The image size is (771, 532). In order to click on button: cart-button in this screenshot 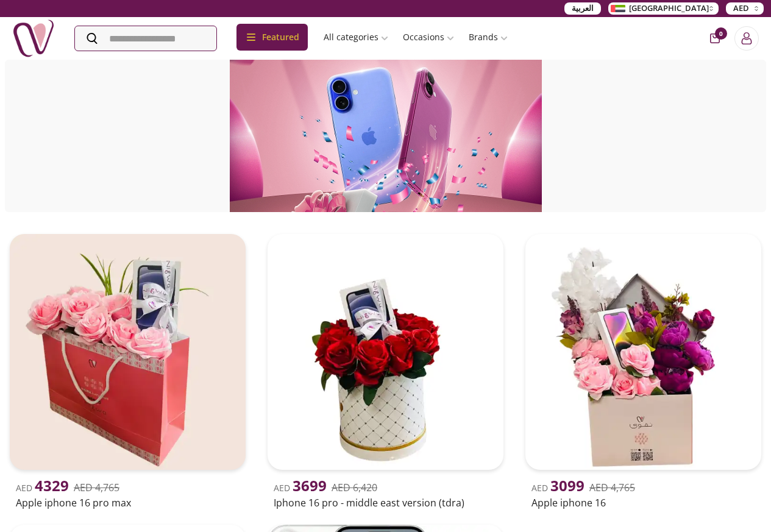, I will do `click(715, 38)`.